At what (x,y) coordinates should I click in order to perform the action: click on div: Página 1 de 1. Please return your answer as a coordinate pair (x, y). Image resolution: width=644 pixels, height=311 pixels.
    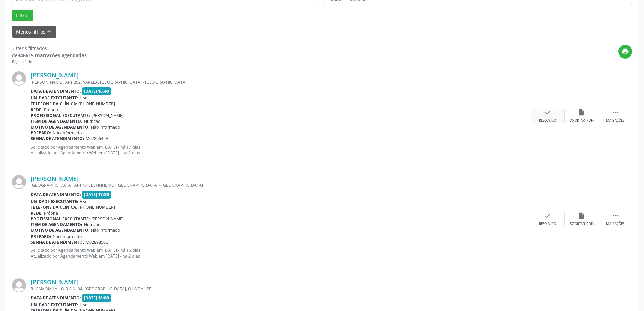
    Looking at the image, I should click on (49, 62).